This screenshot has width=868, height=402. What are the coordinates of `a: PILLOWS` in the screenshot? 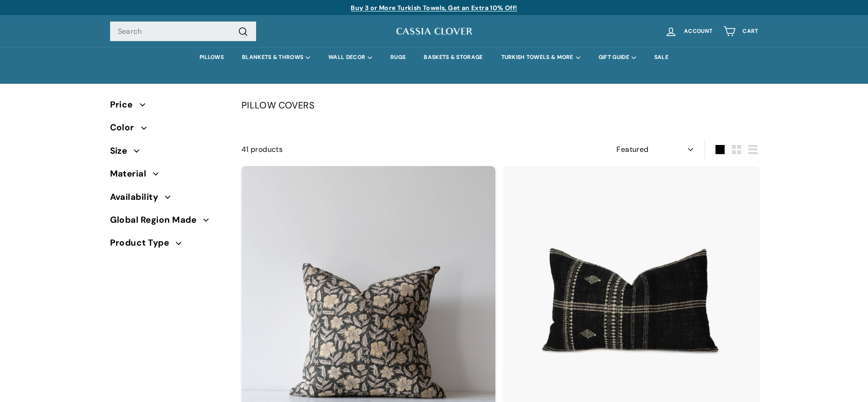 It's located at (211, 57).